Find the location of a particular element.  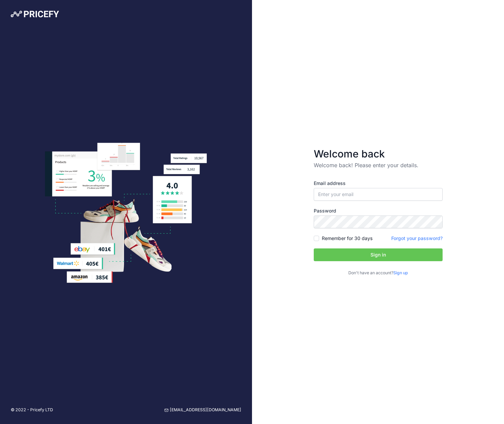

p: © 2022 - Pricefy LTD is located at coordinates (32, 410).